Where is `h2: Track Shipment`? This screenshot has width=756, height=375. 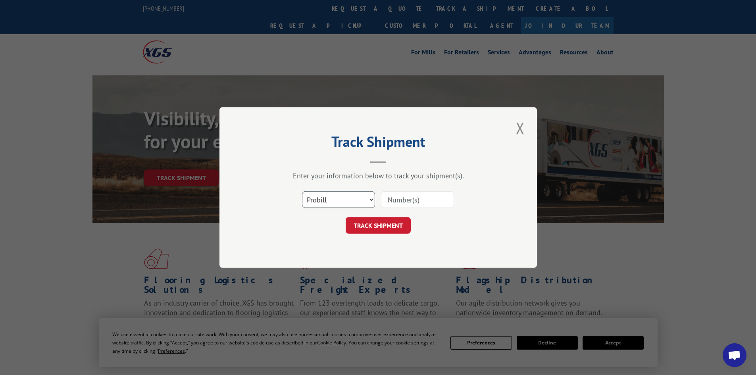 h2: Track Shipment is located at coordinates (378, 144).